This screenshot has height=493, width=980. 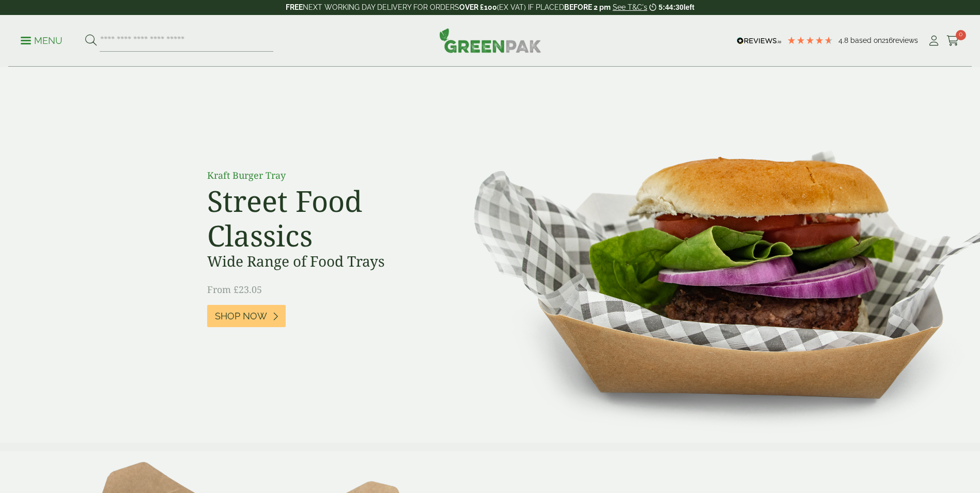 What do you see at coordinates (689, 7) in the screenshot?
I see `span: left` at bounding box center [689, 7].